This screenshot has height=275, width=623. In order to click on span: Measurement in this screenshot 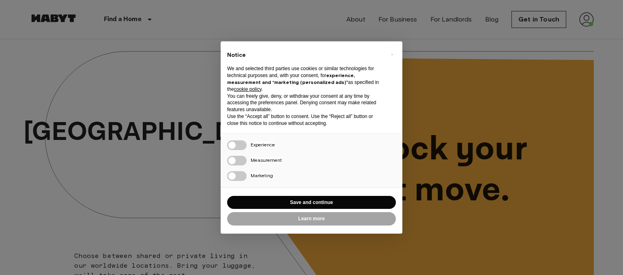, I will do `click(266, 160)`.